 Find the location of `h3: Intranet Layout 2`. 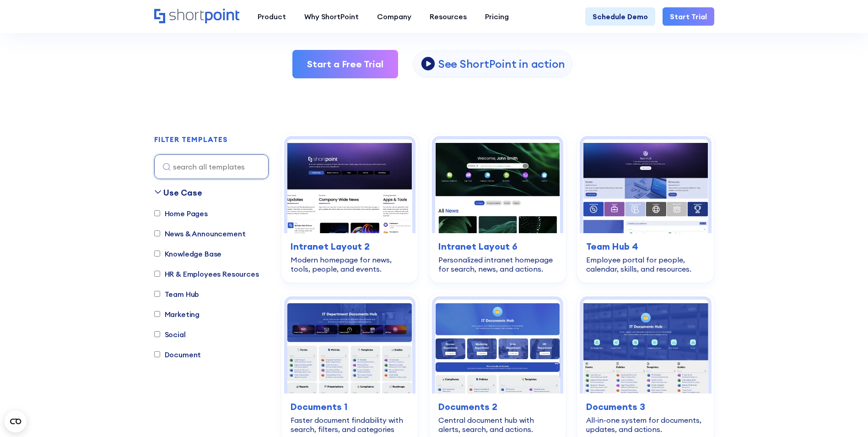

h3: Intranet Layout 2 is located at coordinates (350, 246).